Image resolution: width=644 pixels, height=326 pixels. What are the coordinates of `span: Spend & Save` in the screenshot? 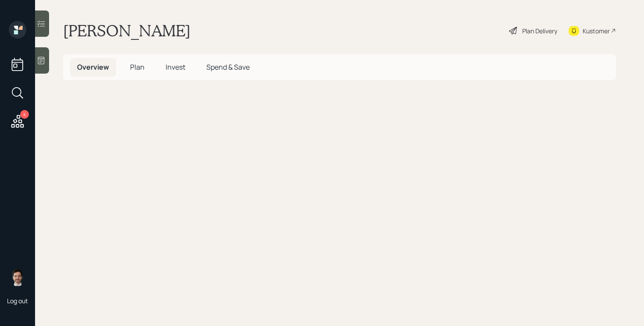 It's located at (228, 67).